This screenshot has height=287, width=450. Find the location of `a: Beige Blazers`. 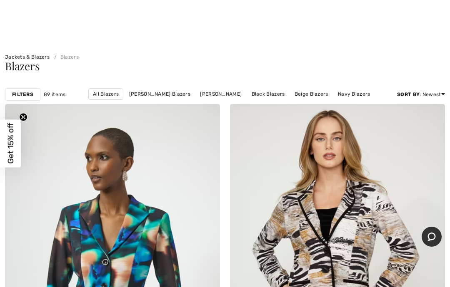

a: Beige Blazers is located at coordinates (311, 94).